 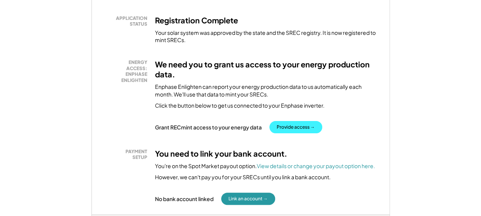 I want to click on button: Provide access →, so click(x=296, y=127).